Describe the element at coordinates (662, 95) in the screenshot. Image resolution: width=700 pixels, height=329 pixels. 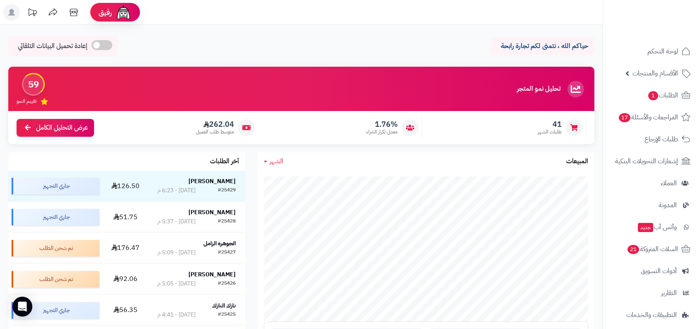
I see `span: الطلبات` at that location.